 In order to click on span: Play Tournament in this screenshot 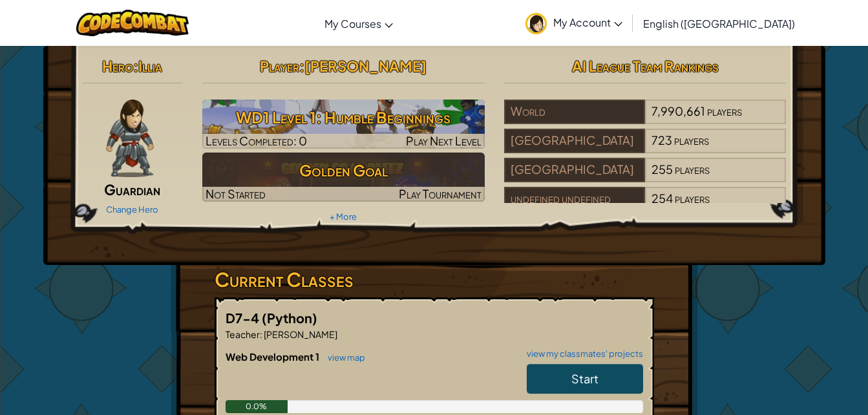, I will do `click(440, 193)`.